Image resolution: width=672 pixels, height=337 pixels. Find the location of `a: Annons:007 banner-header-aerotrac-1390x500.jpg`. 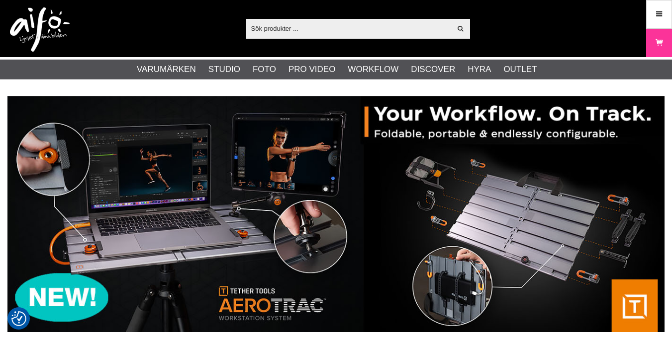

a: Annons:007 banner-header-aerotrac-1390x500.jpg is located at coordinates (336, 214).